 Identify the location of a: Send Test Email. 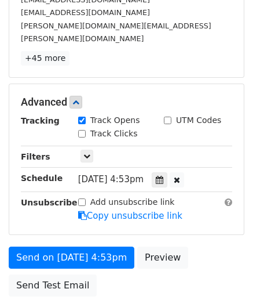
(53, 285).